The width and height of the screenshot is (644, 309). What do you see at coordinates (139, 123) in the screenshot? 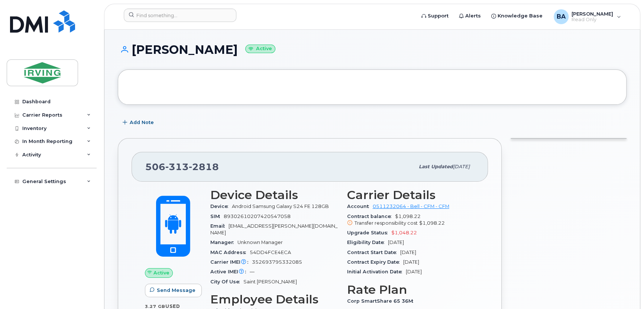
I see `button: Add Note` at bounding box center [139, 123].